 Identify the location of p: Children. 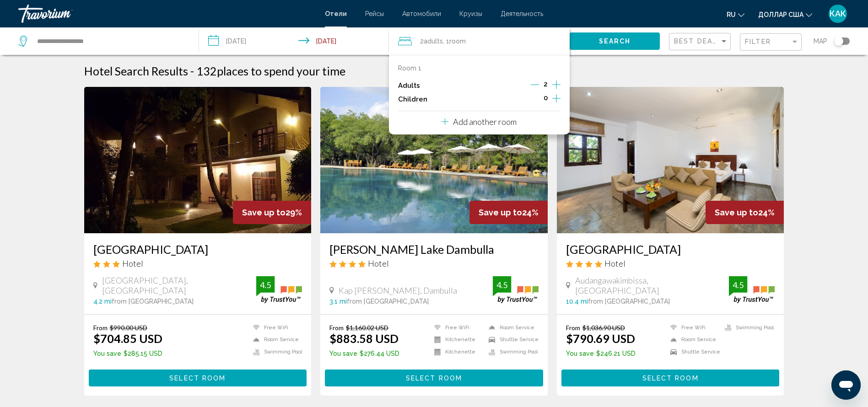
(413, 99).